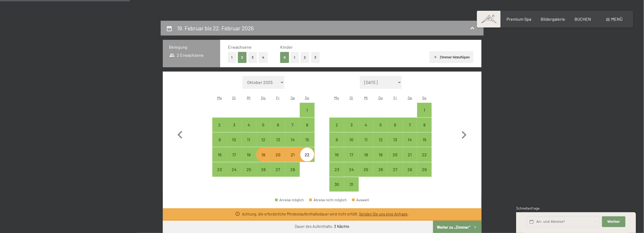 The width and height of the screenshot is (644, 233). I want to click on div: Fri Feb 13 2026, so click(278, 140).